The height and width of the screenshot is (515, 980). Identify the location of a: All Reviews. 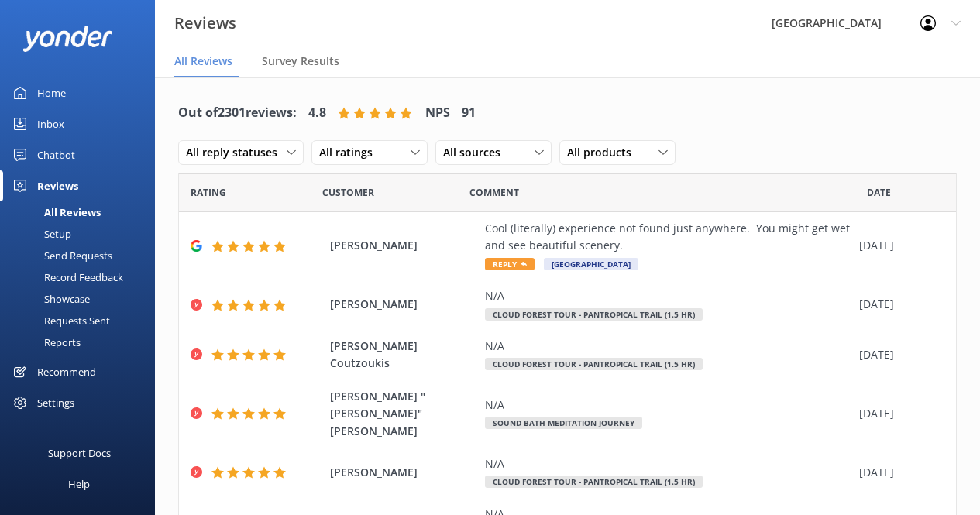
(82, 212).